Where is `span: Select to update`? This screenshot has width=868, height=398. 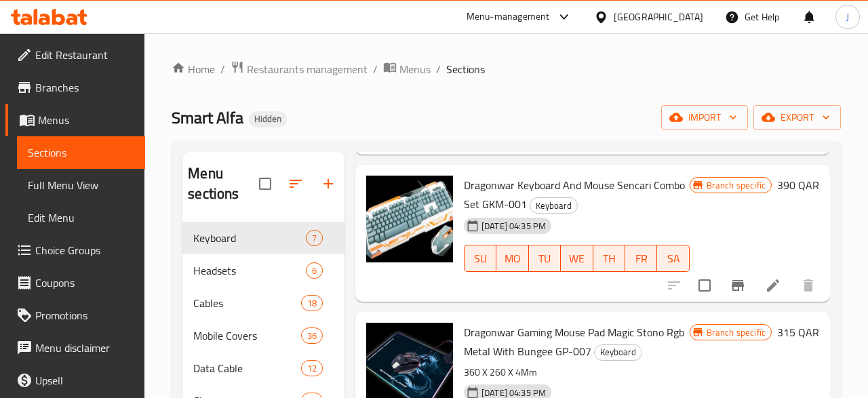
span: Select to update is located at coordinates (704, 285).